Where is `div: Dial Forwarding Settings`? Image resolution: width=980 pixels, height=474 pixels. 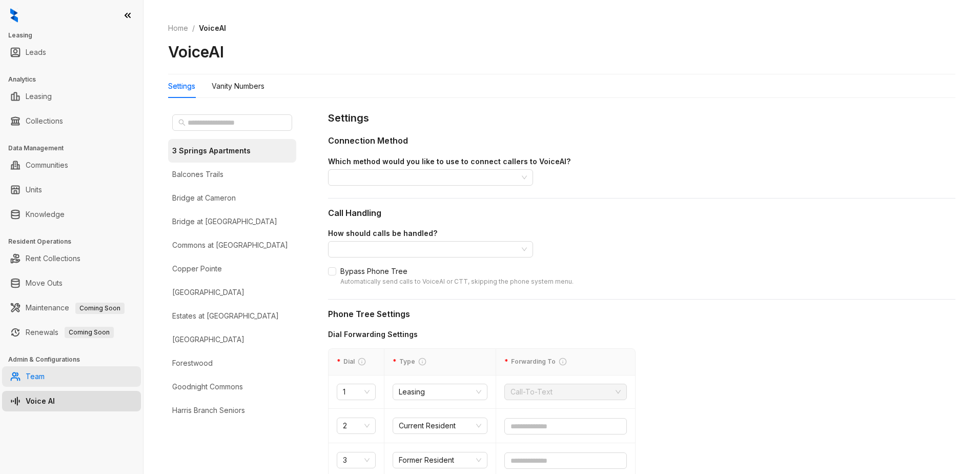 div: Dial Forwarding Settings is located at coordinates (482, 334).